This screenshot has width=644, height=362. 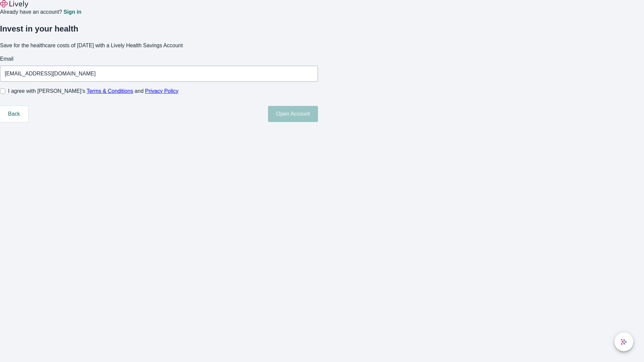 What do you see at coordinates (72, 12) in the screenshot?
I see `a: Sign in` at bounding box center [72, 12].